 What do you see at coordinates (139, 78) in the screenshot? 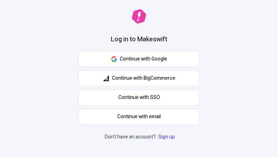
I see `button: Continue with BigCommerce` at bounding box center [139, 78].